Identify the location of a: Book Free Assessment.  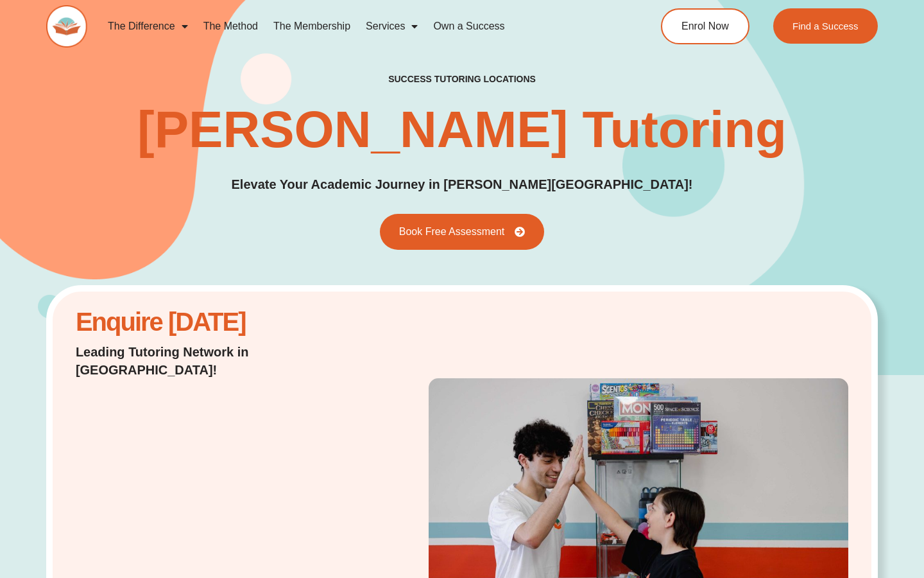
(462, 232).